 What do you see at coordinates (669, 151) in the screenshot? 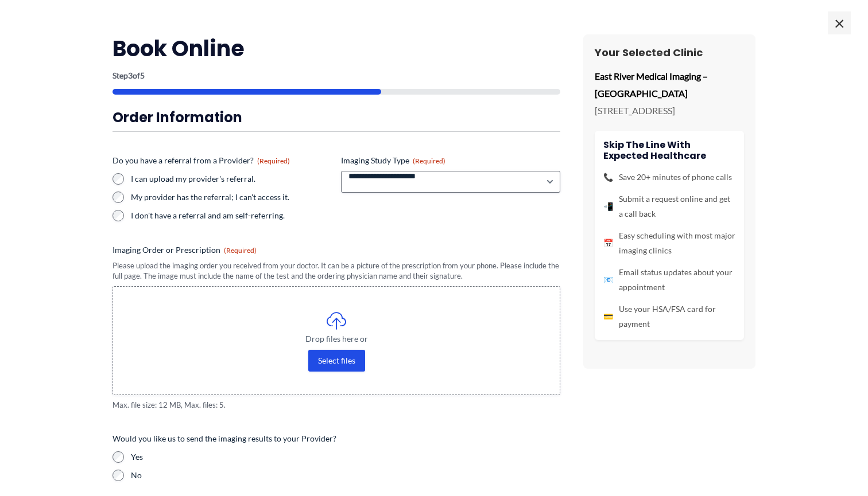
I see `h4: Skip the line with Expected Healthcare` at bounding box center [669, 151].